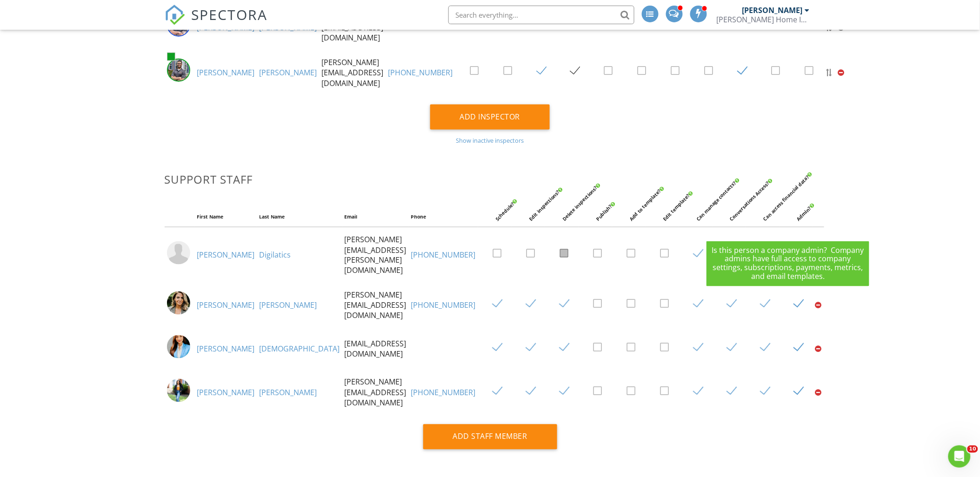 Image resolution: width=980 pixels, height=477 pixels. Describe the element at coordinates (375, 217) in the screenshot. I see `th: Email` at that location.